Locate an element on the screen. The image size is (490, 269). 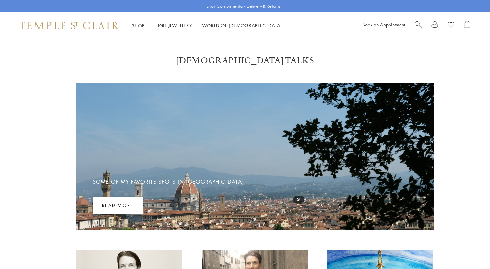
a: Search is located at coordinates (418, 26).